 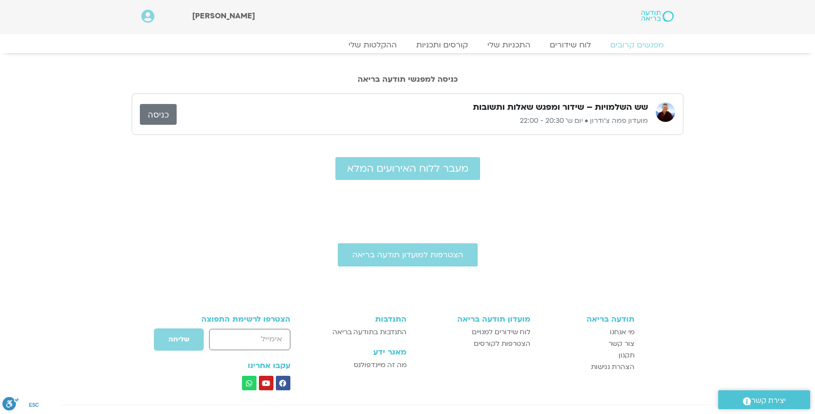 What do you see at coordinates (235, 366) in the screenshot?
I see `h3: עקבו אחרינו` at bounding box center [235, 366].